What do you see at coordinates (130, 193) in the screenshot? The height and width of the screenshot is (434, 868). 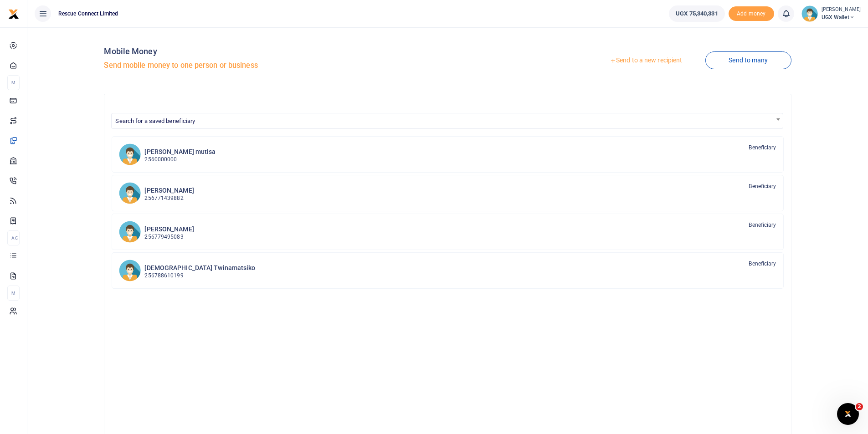 I see `img: PN` at bounding box center [130, 193].